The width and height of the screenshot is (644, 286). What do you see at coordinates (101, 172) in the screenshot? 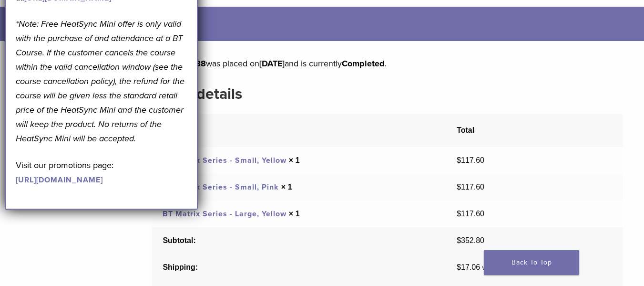
I see `p: Visit our promotions page:` at bounding box center [101, 172].